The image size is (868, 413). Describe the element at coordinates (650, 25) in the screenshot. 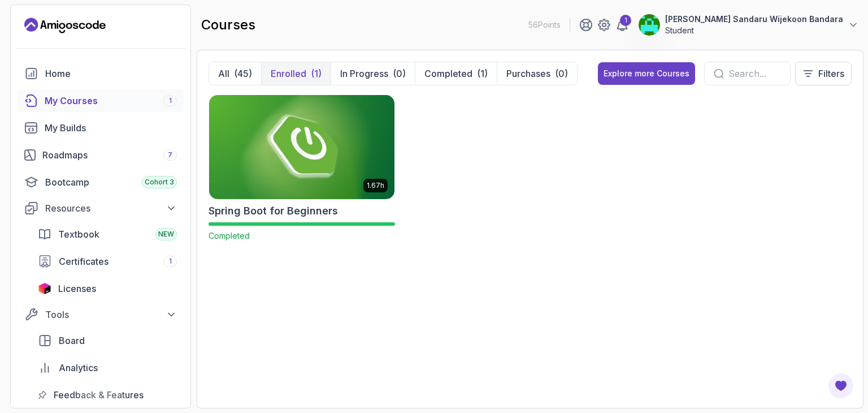

I see `img: user profile image` at that location.